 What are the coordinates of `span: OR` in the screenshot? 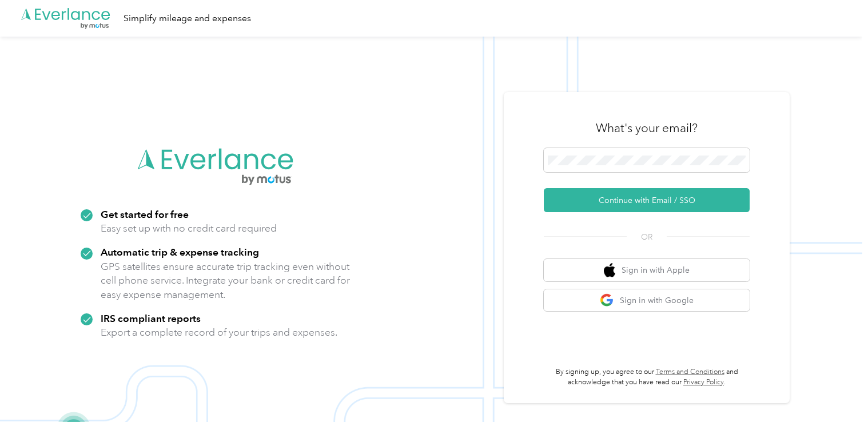 It's located at (647, 236).